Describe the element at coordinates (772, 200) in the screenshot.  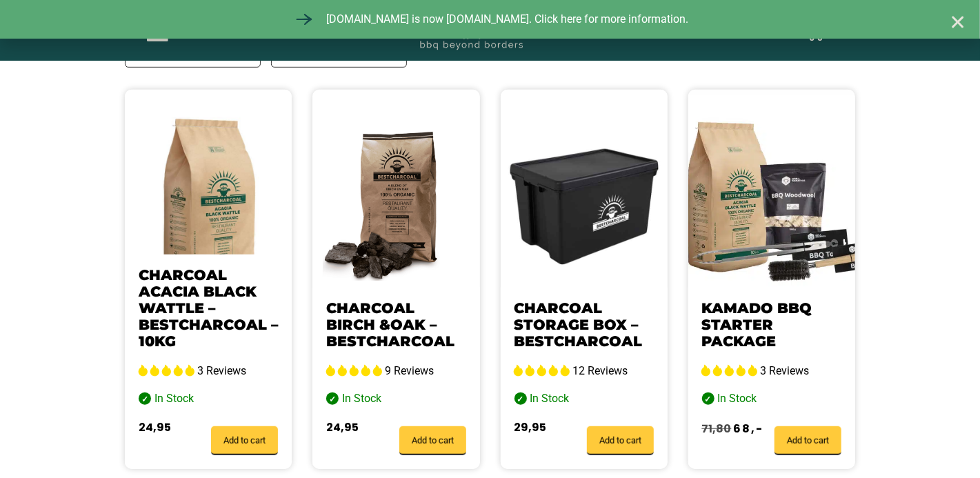
I see `img: kamado startpakket` at that location.